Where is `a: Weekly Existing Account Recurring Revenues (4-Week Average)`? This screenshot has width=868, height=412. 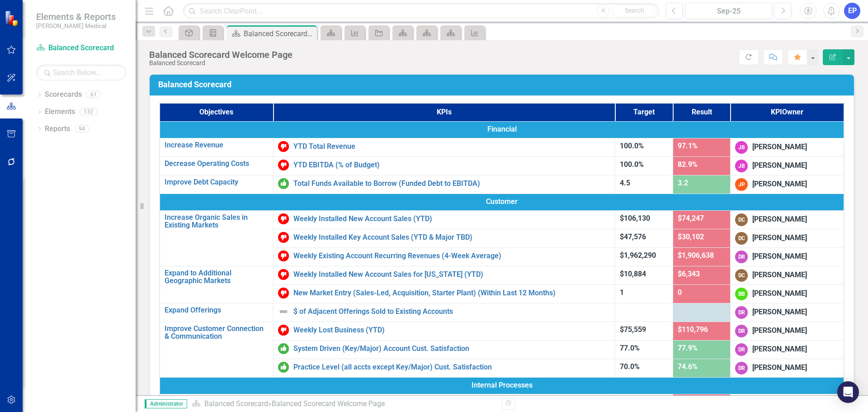
a: Weekly Existing Account Recurring Revenues (4-Week Average) is located at coordinates (452, 256).